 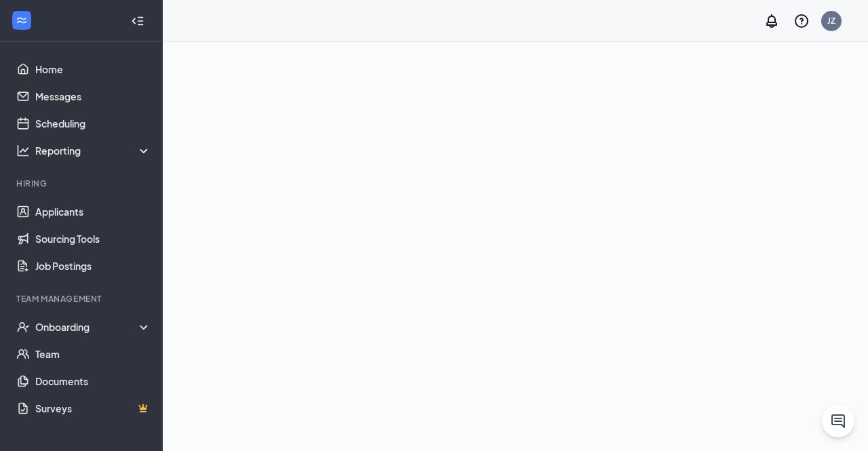 What do you see at coordinates (93, 238) in the screenshot?
I see `a: Sourcing Tools` at bounding box center [93, 238].